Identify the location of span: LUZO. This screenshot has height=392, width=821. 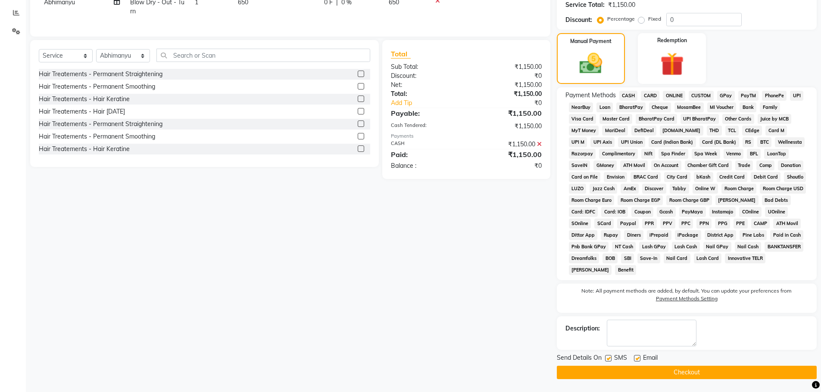
(577, 189).